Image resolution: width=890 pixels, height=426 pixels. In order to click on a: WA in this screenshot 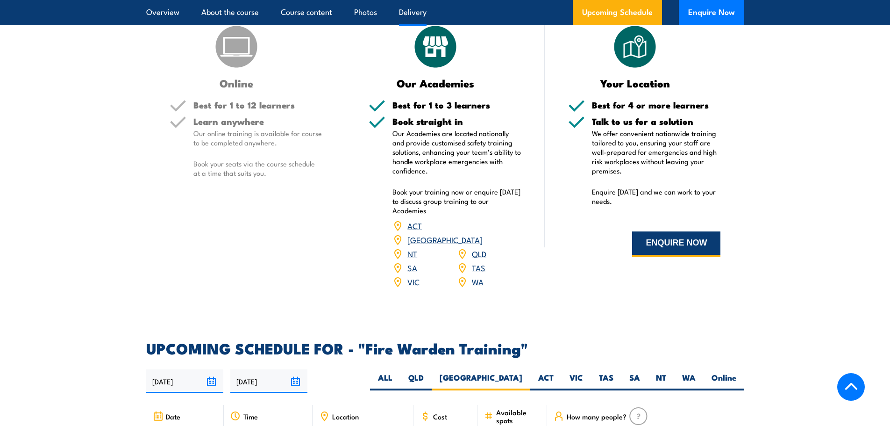, I will do `click(478, 281)`.